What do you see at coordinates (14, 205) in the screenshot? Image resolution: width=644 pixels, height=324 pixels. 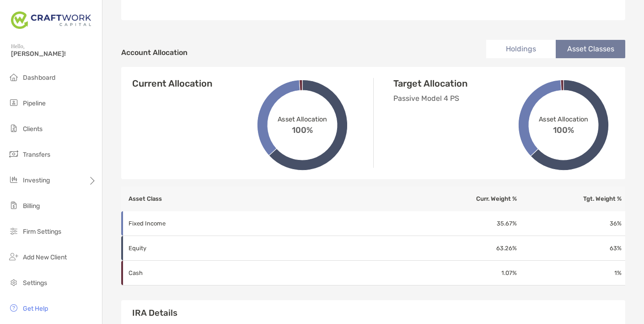 I see `img: billing icon` at bounding box center [14, 205].